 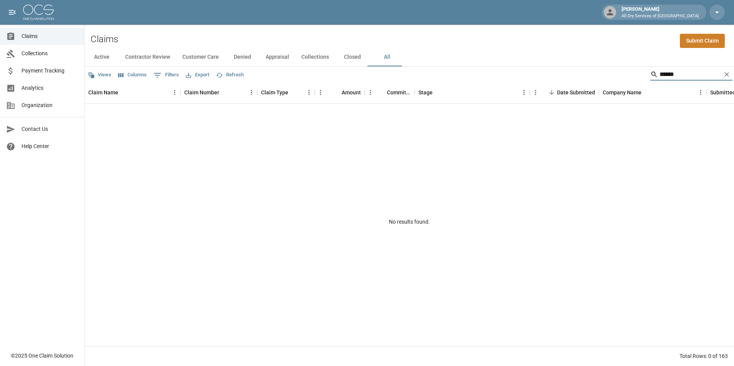 What do you see at coordinates (104, 39) in the screenshot?
I see `h2: Claims` at bounding box center [104, 39].